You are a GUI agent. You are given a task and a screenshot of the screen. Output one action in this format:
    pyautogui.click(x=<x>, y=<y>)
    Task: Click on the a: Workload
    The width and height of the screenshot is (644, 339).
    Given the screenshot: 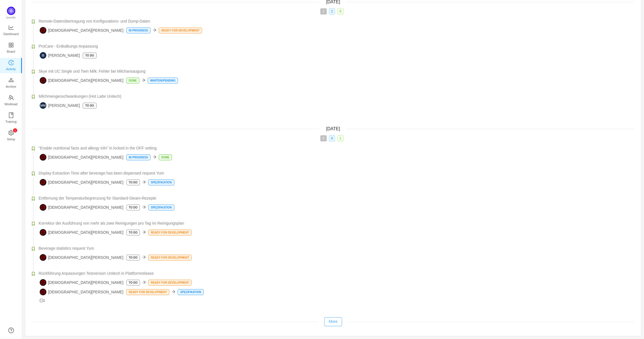 What is the action you would take?
    pyautogui.click(x=11, y=100)
    